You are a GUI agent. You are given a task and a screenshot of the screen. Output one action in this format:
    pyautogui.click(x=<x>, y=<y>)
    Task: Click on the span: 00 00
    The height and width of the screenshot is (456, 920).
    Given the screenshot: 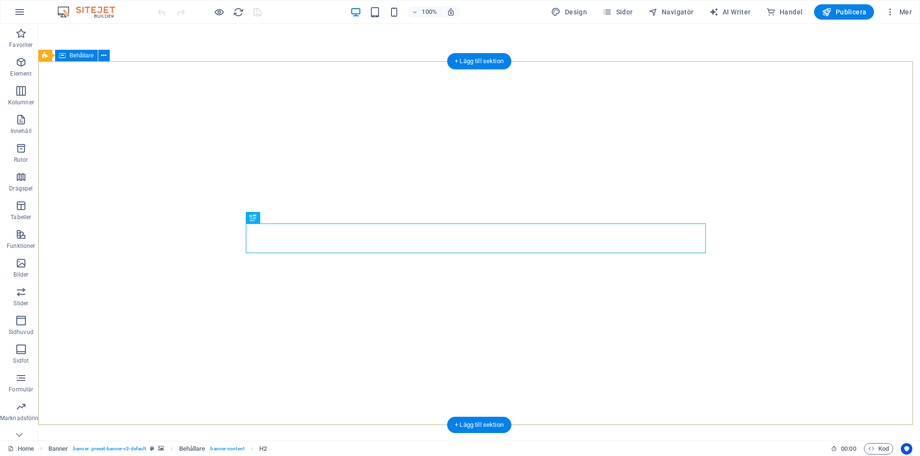 What is the action you would take?
    pyautogui.click(x=848, y=449)
    